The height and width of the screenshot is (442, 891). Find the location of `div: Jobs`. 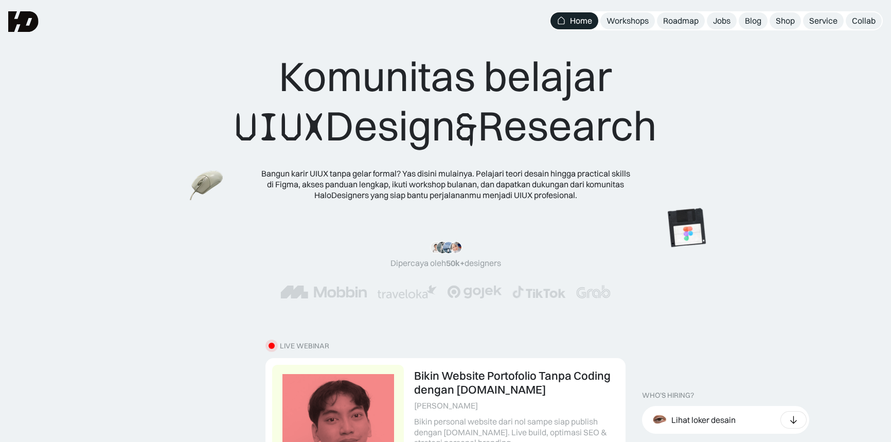

div: Jobs is located at coordinates (722, 21).